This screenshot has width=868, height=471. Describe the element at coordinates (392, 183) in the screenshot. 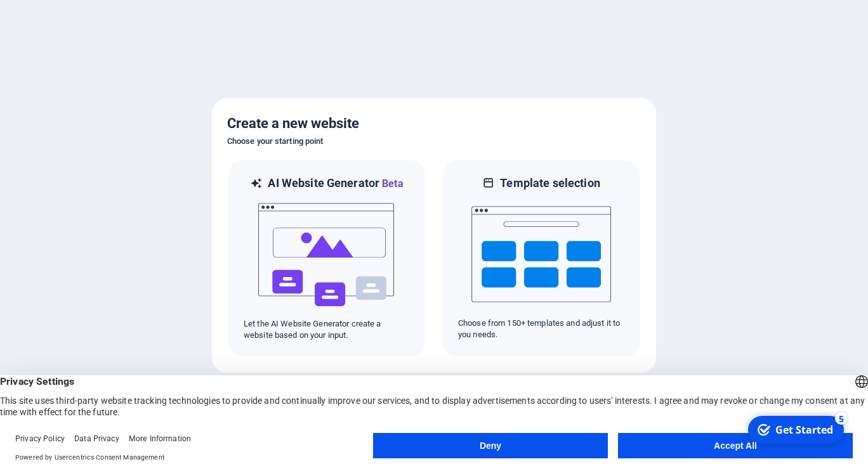

I see `span: Beta` at that location.